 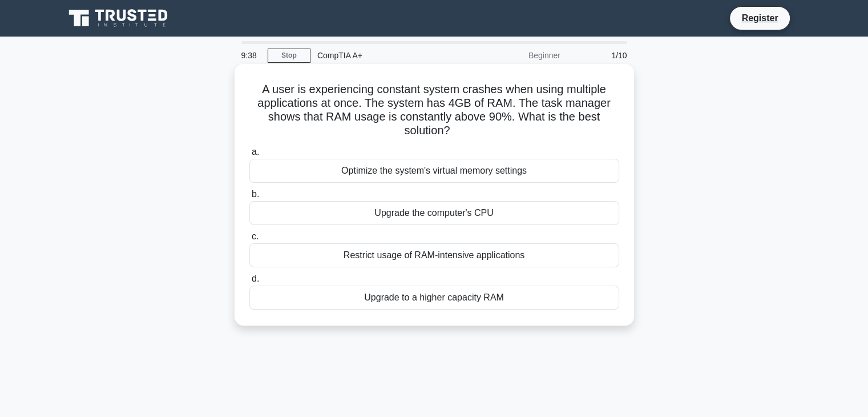 What do you see at coordinates (255, 236) in the screenshot?
I see `span: c.` at bounding box center [255, 236].